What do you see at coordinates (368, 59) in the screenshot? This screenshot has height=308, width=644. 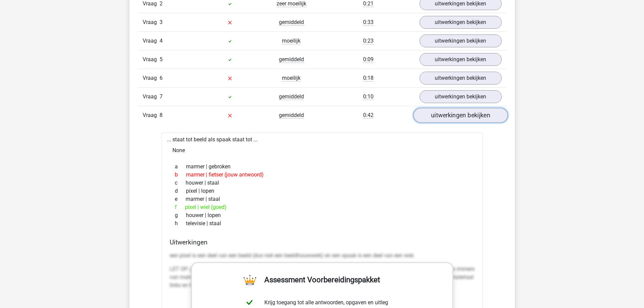 I see `span: 0:09` at bounding box center [368, 59].